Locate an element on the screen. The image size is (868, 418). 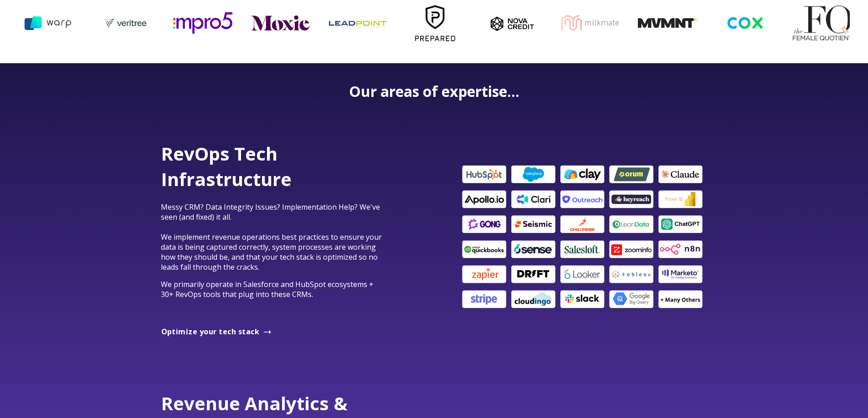
span: We primarily operate in Salesforce and HubSpot ecosystems + 30+ RevOps tools that plug into these... is located at coordinates (267, 289).